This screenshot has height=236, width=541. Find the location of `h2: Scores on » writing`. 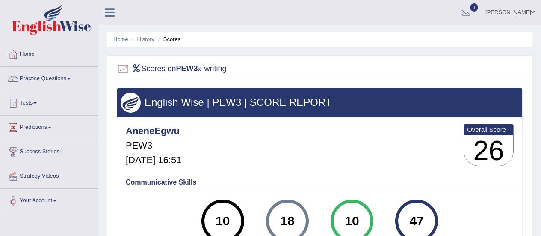

h2: Scores on » writing is located at coordinates (171, 69).